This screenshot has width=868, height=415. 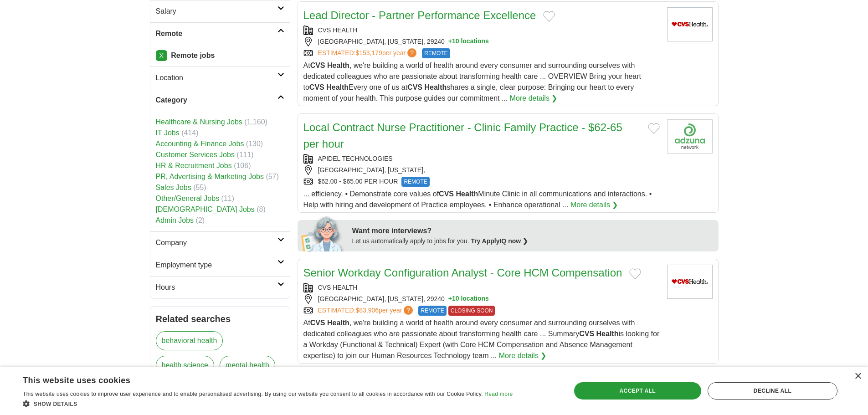 What do you see at coordinates (463, 273) in the screenshot?
I see `a: Senior Workday Configuration Analyst - Core HCM Compensation` at bounding box center [463, 273].